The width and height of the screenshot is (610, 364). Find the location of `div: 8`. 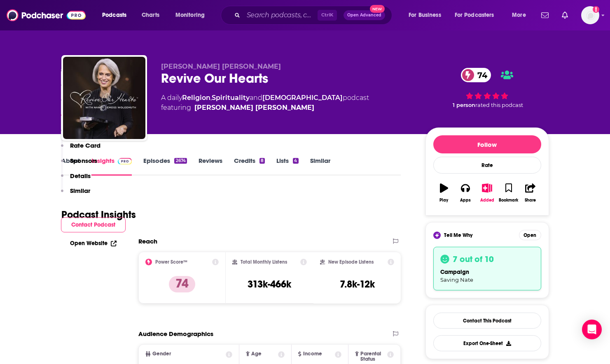

div: 8 is located at coordinates (262, 161).